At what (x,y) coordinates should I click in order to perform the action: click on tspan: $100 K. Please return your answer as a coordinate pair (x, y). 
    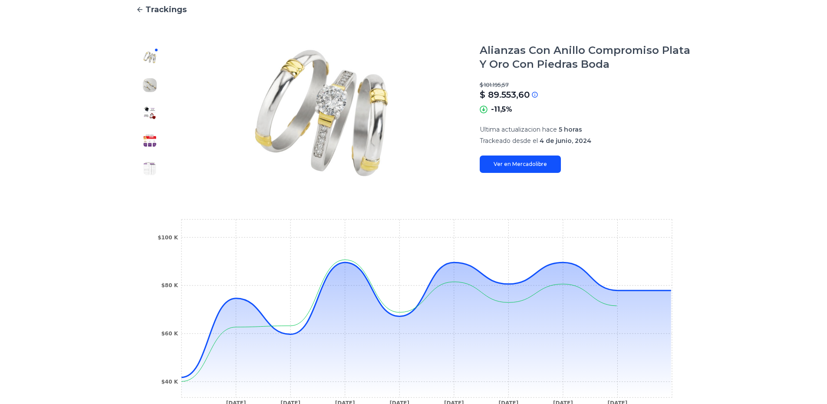
    Looking at the image, I should click on (168, 237).